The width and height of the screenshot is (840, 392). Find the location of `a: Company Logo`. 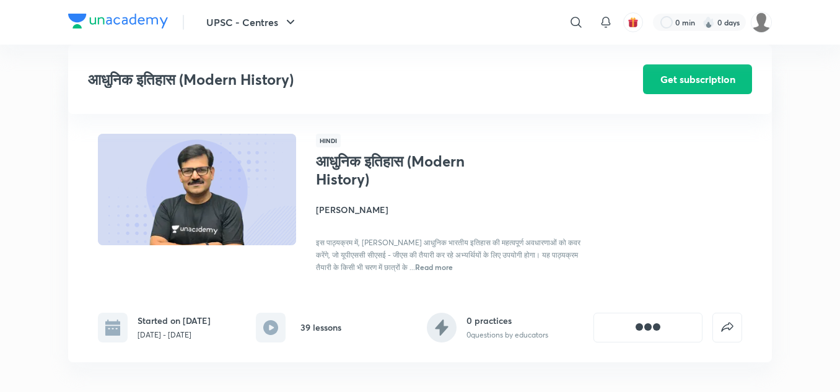

a: Company Logo is located at coordinates (118, 22).